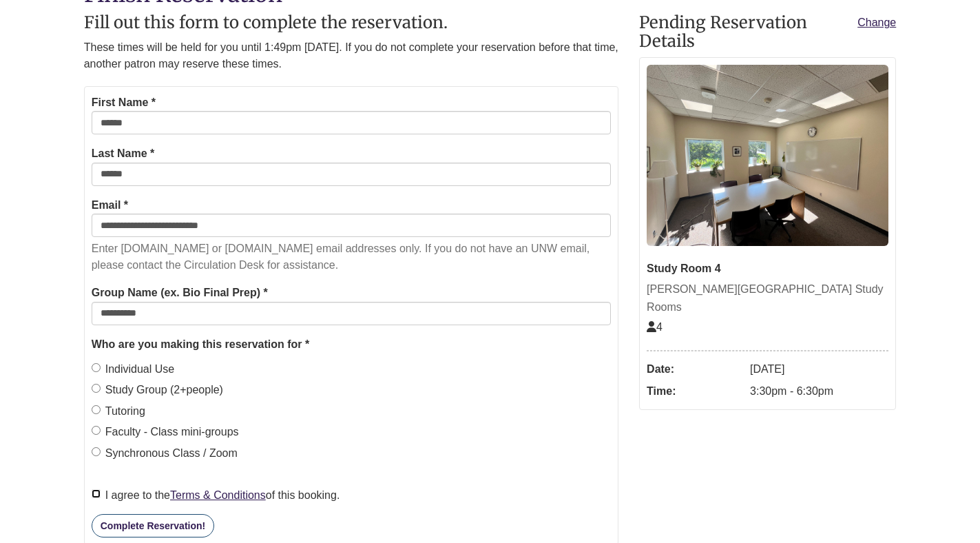 This screenshot has width=980, height=543. Describe the element at coordinates (654, 326) in the screenshot. I see `span: The capacity of this space` at that location.